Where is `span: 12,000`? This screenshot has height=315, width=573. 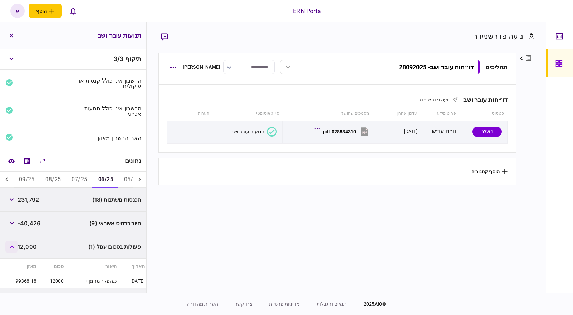 span: 12,000 is located at coordinates (27, 246).